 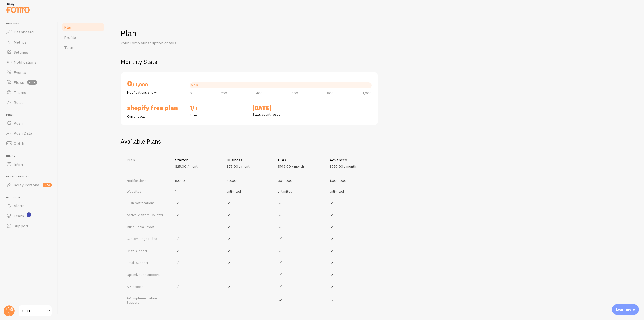 What do you see at coordinates (280, 114) in the screenshot?
I see `p: Stats count reset` at bounding box center [280, 114].